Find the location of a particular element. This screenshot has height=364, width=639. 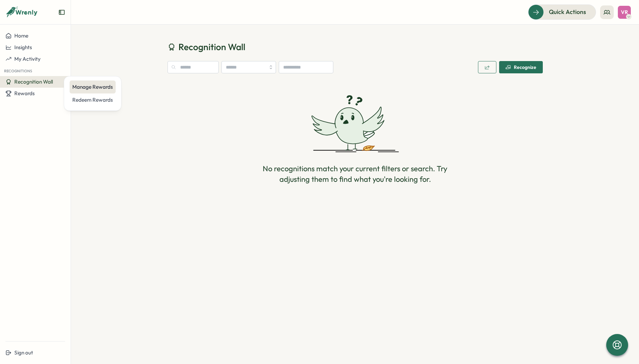

div: Manage Rewards is located at coordinates (92, 87).